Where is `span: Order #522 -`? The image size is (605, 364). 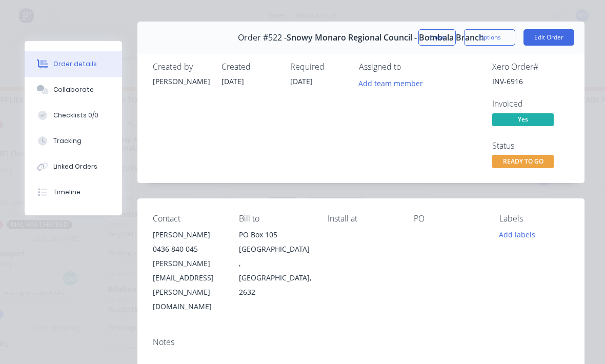 span: Order #522 - is located at coordinates (262, 38).